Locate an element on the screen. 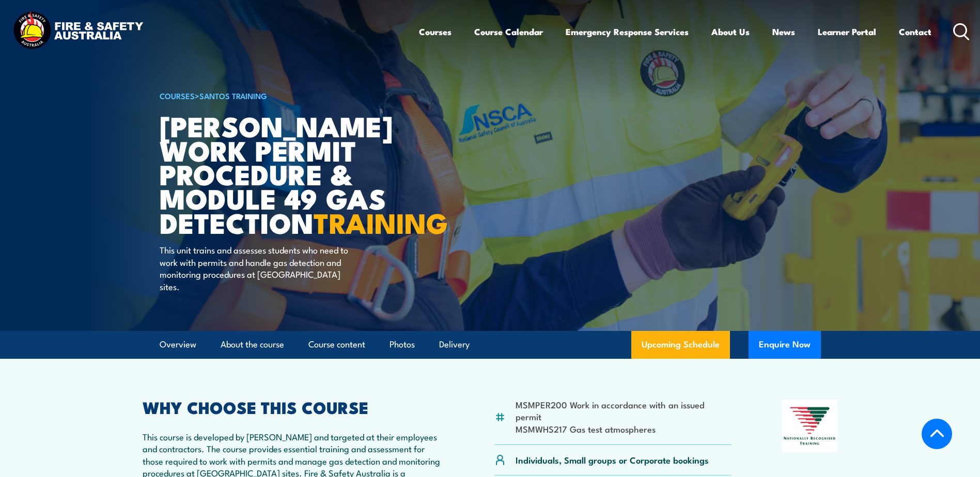 The image size is (980, 477). a: Learner Portal is located at coordinates (847, 32).